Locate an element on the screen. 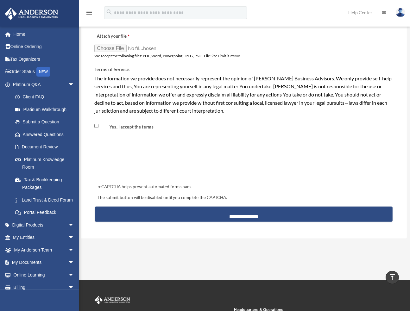 The height and width of the screenshot is (311, 410). a: Platinum Walkthrough is located at coordinates (46, 109).